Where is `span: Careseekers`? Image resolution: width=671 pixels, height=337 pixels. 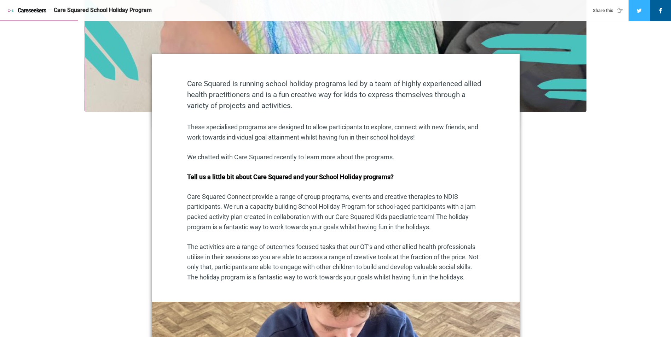 span: Careseekers is located at coordinates (32, 11).